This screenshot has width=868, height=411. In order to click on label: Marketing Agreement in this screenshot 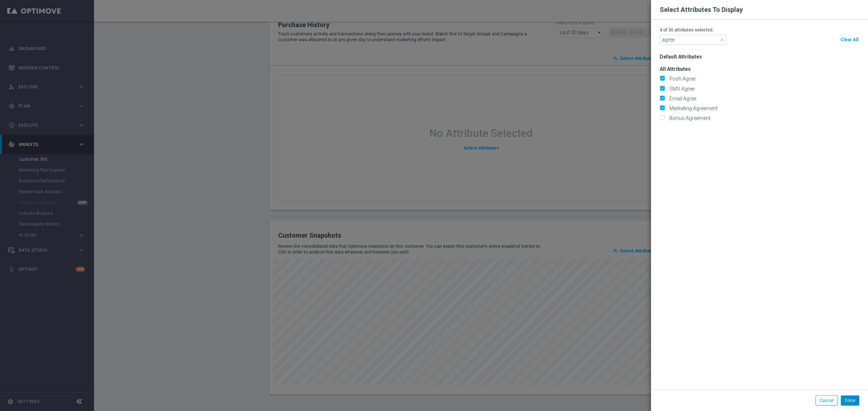, I will do `click(692, 109)`.